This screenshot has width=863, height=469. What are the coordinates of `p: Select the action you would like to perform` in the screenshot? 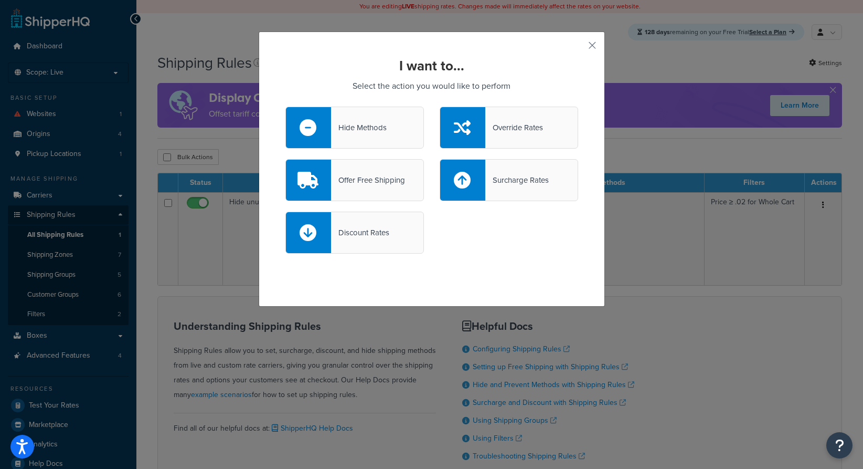 It's located at (432, 86).